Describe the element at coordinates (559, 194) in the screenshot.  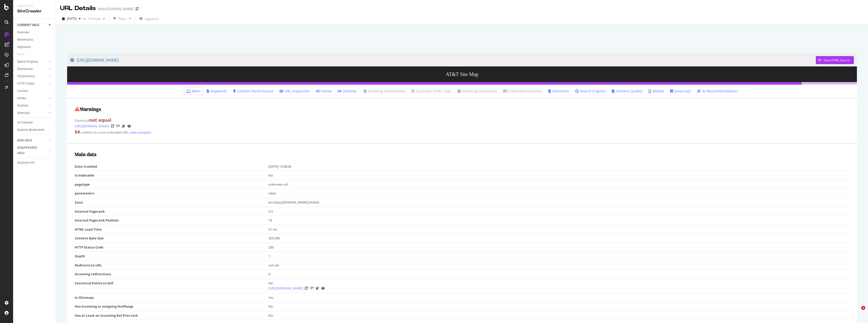
I see `td: clean` at that location.